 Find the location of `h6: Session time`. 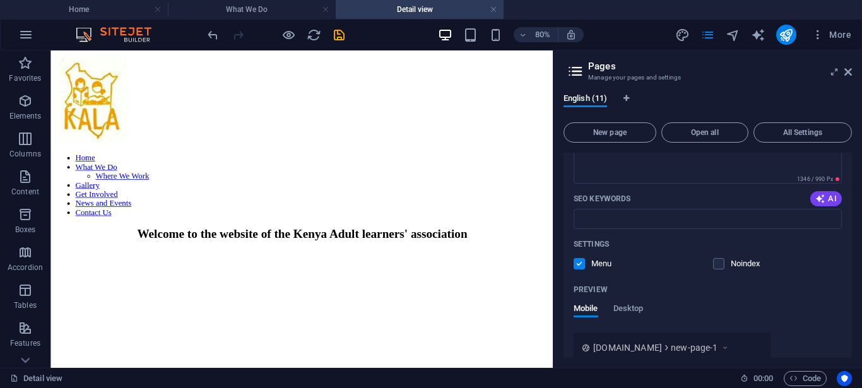

h6: Session time is located at coordinates (756, 379).